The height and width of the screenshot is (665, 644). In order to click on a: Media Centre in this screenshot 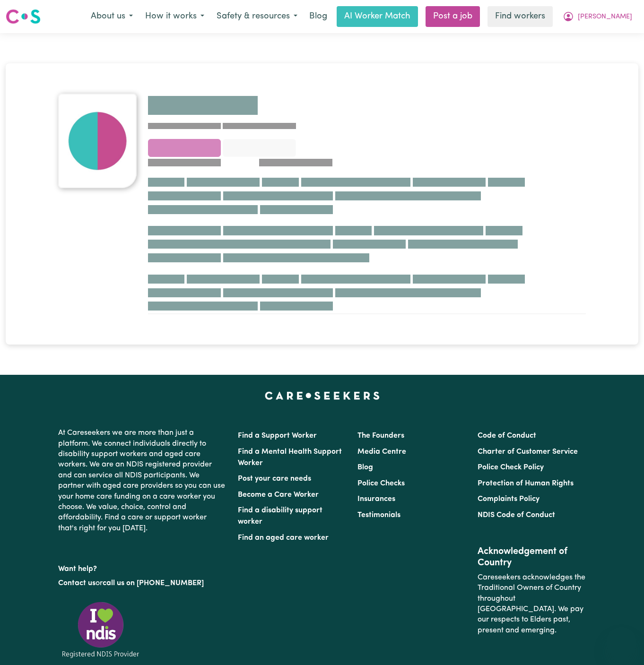, I will do `click(382, 451)`.